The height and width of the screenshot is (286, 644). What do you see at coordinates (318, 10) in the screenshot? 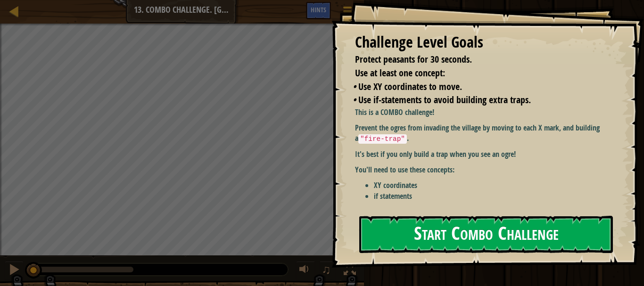
I see `span: Hints` at bounding box center [318, 10].